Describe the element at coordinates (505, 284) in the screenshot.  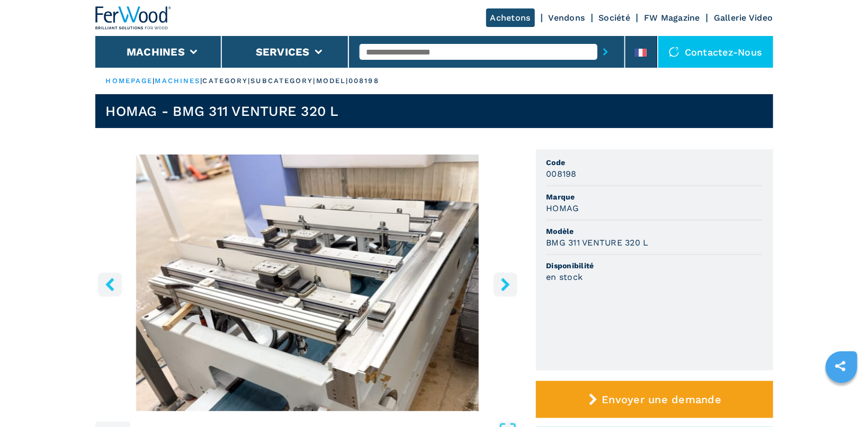
I see `button: right-button` at that location.